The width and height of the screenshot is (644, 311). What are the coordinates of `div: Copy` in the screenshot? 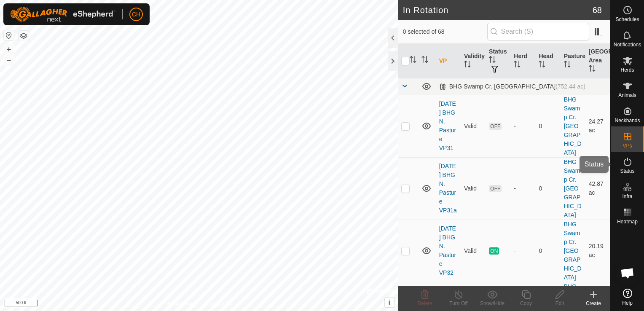 It's located at (525, 303).